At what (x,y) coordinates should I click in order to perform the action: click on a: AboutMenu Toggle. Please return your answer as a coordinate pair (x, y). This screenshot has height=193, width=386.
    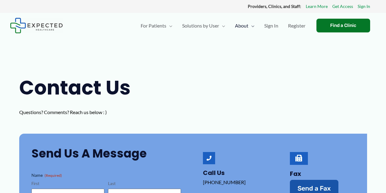
    Looking at the image, I should click on (245, 26).